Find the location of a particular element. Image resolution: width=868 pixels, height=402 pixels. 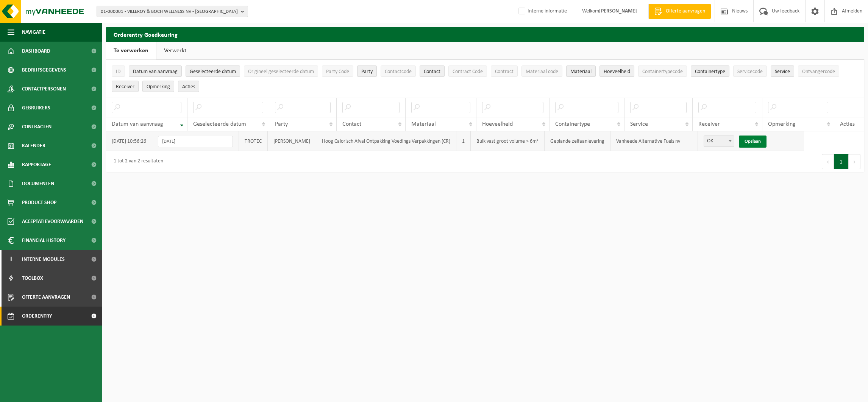

button: ContactContact: Activate to sort is located at coordinates (432, 71).